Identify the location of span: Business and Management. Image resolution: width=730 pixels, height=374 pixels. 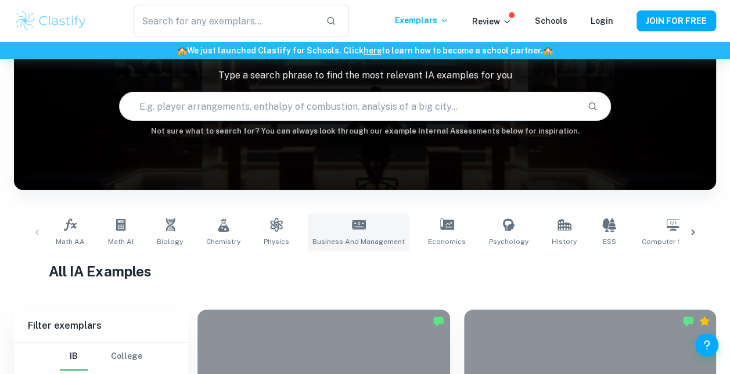
(358, 242).